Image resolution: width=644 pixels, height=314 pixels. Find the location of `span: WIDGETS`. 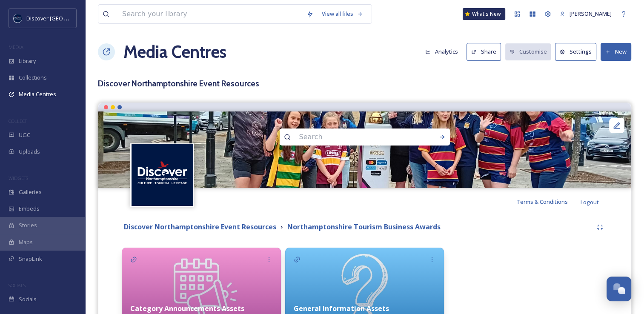

span: WIDGETS is located at coordinates (18, 178).